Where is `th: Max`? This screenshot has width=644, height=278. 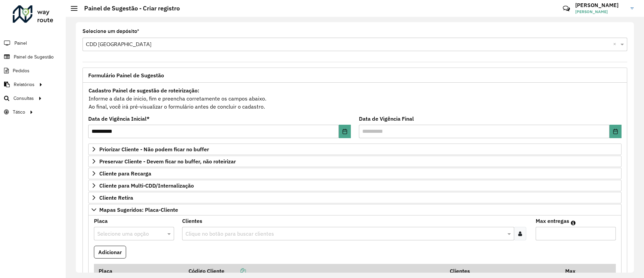
th: Max is located at coordinates (574, 271).